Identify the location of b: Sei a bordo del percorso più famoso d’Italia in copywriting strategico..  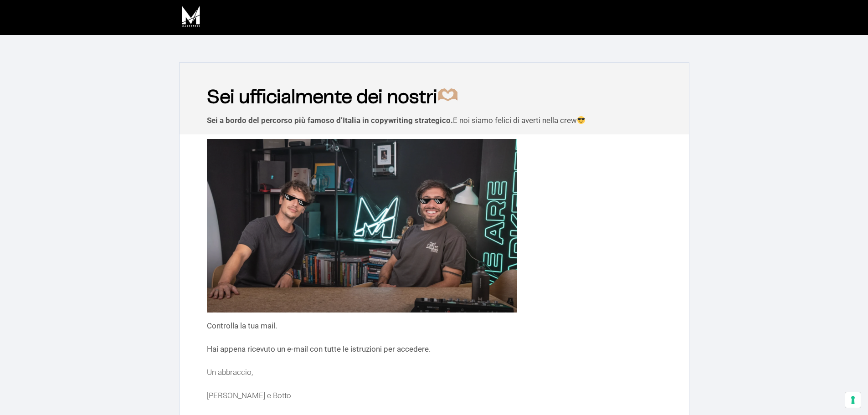
(330, 120).